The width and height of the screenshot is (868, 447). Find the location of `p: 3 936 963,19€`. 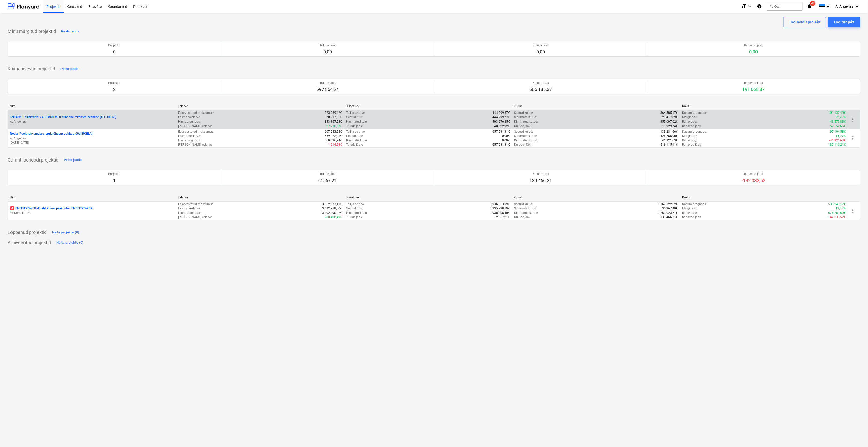

p: 3 936 963,19€ is located at coordinates (499, 204).